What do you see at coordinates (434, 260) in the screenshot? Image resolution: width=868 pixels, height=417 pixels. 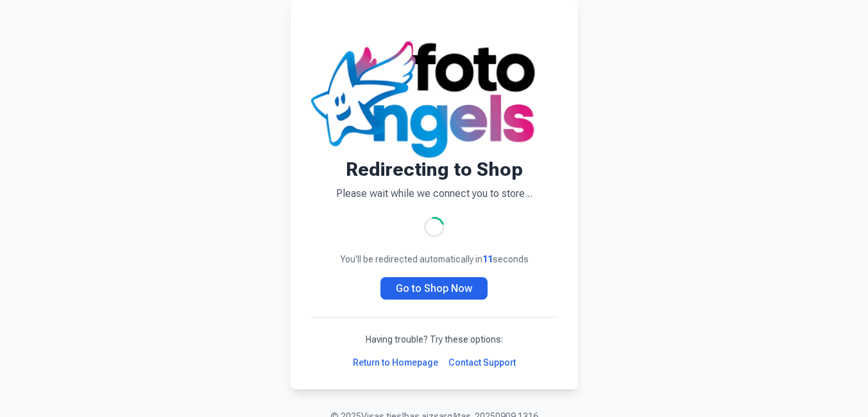 I see `p: You'll be redirected automatically in seconds` at bounding box center [434, 260].